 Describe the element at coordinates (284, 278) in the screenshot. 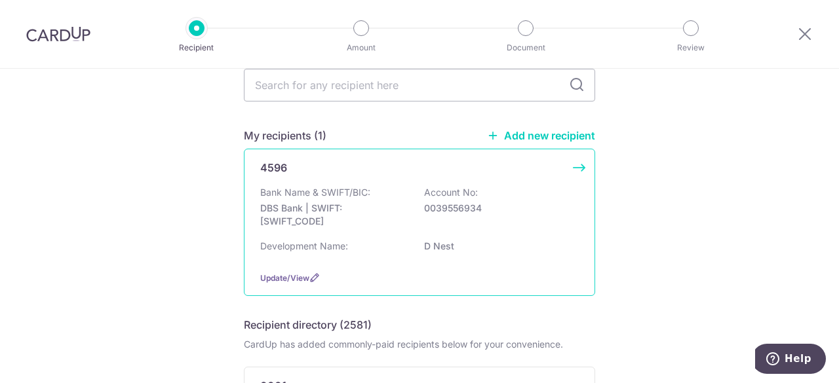

I see `a: Update/View` at that location.